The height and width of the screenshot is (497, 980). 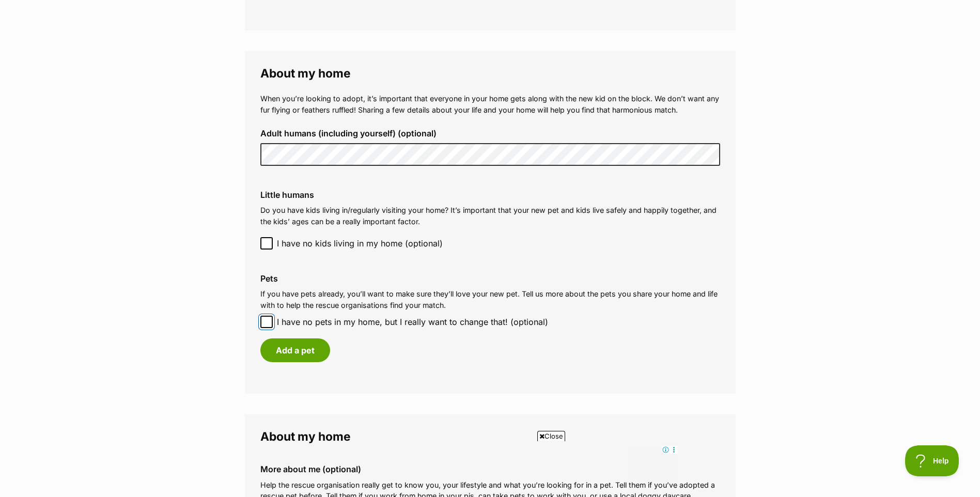 What do you see at coordinates (295, 350) in the screenshot?
I see `button: Add a pet` at bounding box center [295, 350].